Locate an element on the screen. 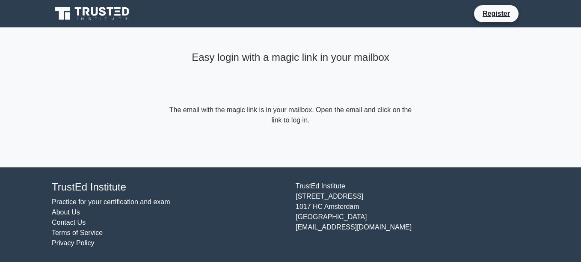 The height and width of the screenshot is (262, 581). form: The email with the magic link is in your mailbox. Open the email and click on the link to log in. is located at coordinates (290, 115).